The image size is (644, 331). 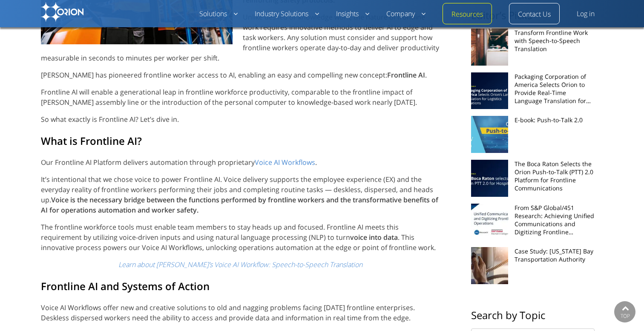 What do you see at coordinates (585, 14) in the screenshot?
I see `a: Log in` at bounding box center [585, 14].